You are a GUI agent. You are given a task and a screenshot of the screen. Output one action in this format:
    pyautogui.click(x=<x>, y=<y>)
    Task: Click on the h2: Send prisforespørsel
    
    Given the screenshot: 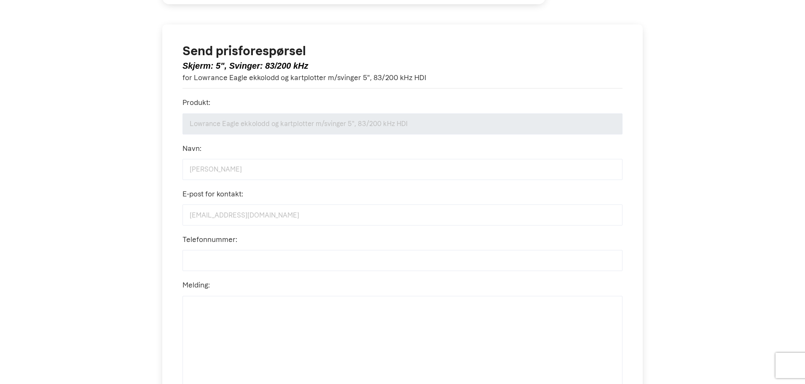 What is the action you would take?
    pyautogui.click(x=403, y=51)
    